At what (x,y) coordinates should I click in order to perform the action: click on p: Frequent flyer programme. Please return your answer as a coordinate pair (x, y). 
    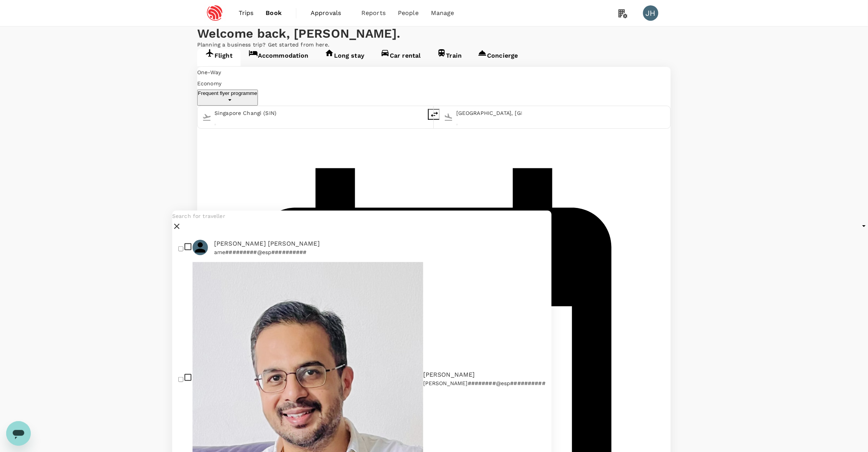
    Looking at the image, I should click on (228, 93).